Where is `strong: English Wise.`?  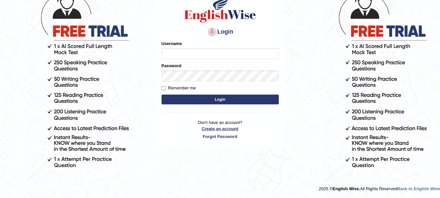
strong: English Wise. is located at coordinates (346, 188).